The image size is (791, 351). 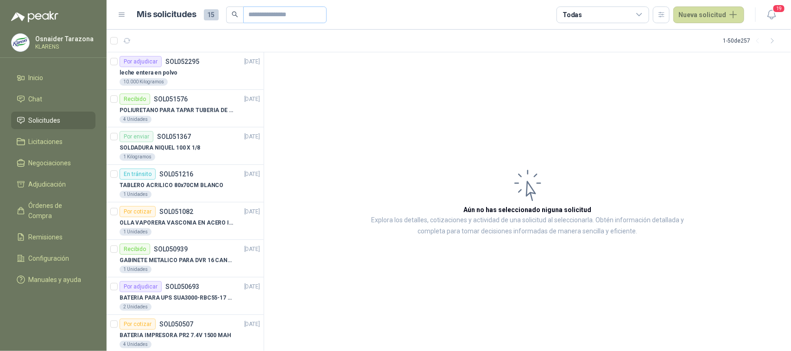 What do you see at coordinates (53, 237) in the screenshot?
I see `a: Remisiones` at bounding box center [53, 237].